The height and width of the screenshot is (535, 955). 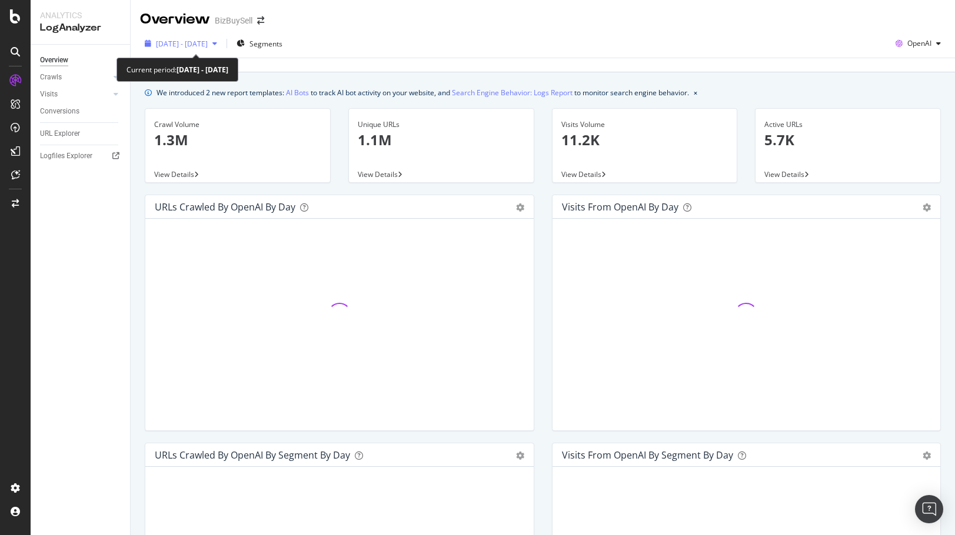 What do you see at coordinates (919, 43) in the screenshot?
I see `span: OpenAI` at bounding box center [919, 43].